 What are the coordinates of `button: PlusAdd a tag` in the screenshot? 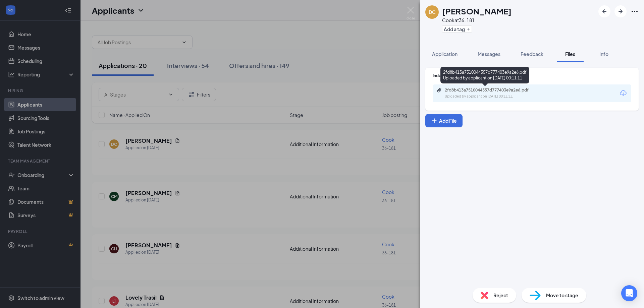 It's located at (457, 29).